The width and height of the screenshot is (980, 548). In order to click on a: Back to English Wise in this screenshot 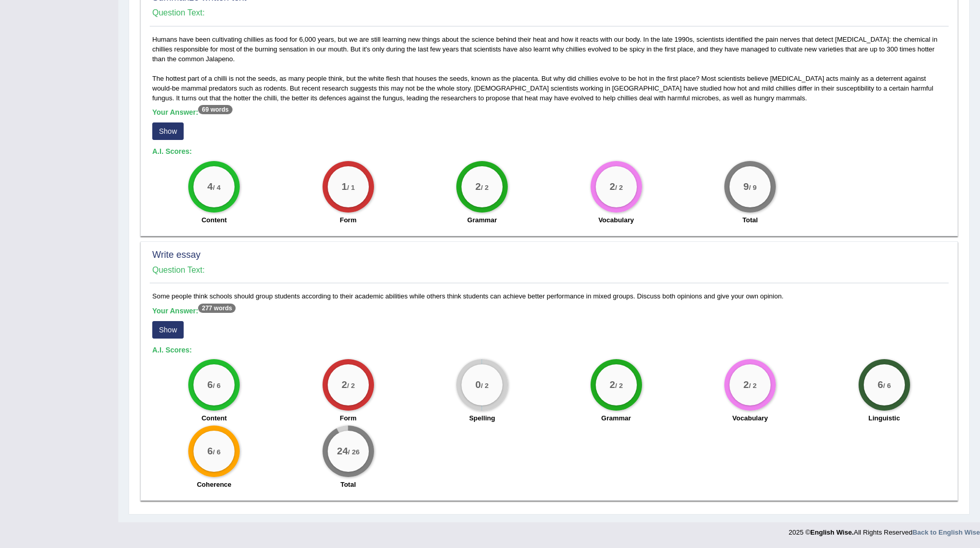, I will do `click(946, 532)`.